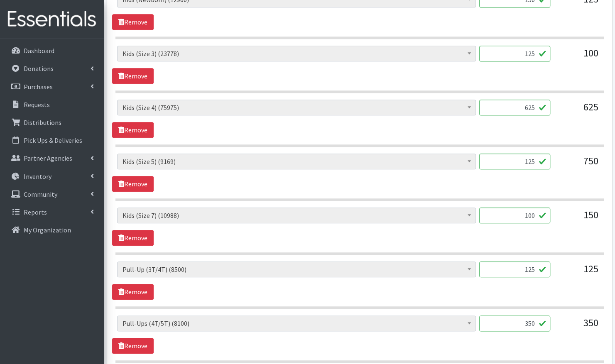 This screenshot has height=364, width=615. Describe the element at coordinates (52, 194) in the screenshot. I see `a: Community` at that location.